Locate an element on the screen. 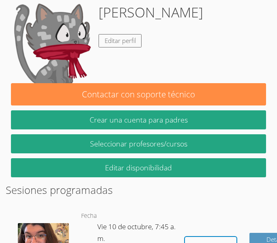 Image resolution: width=277 pixels, height=243 pixels. font: Crear una cuenta para padres is located at coordinates (139, 120).